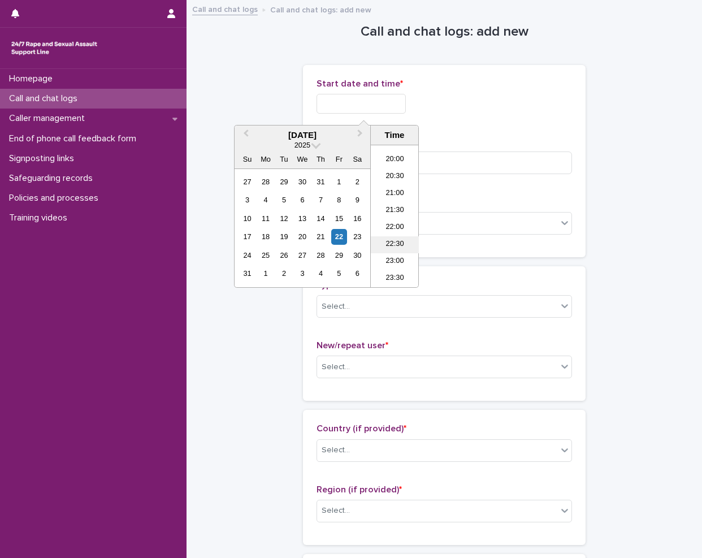  Describe the element at coordinates (302, 227) in the screenshot. I see `div: month 2025-08` at that location.